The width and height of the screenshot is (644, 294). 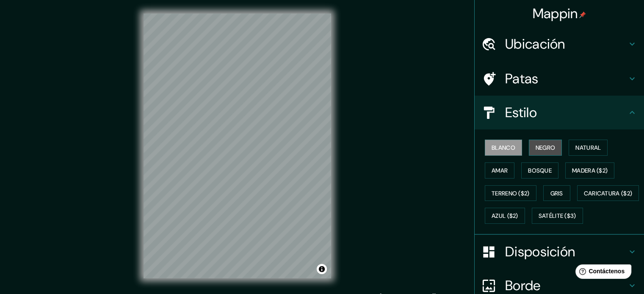 What do you see at coordinates (321, 269) in the screenshot?
I see `button: Activar o desactivar atribución` at bounding box center [321, 269].